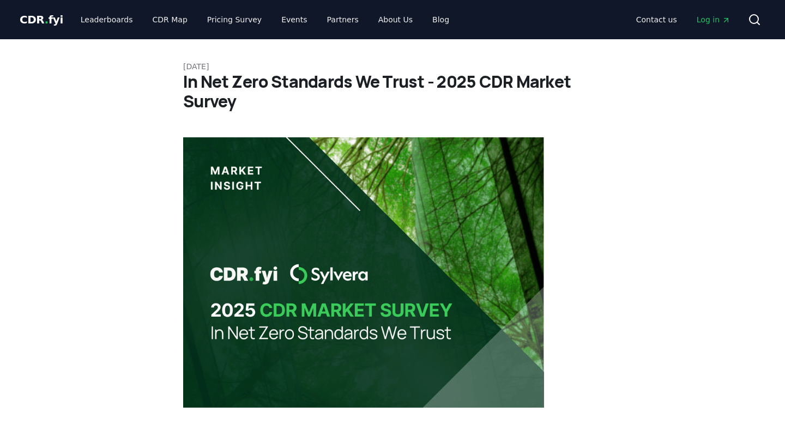  Describe the element at coordinates (170, 20) in the screenshot. I see `a: CDR Map` at that location.